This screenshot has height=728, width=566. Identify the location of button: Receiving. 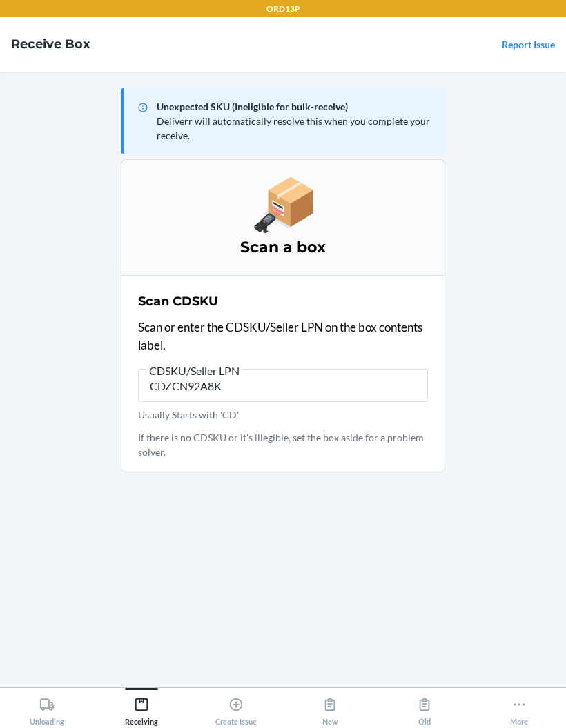
(142, 707).